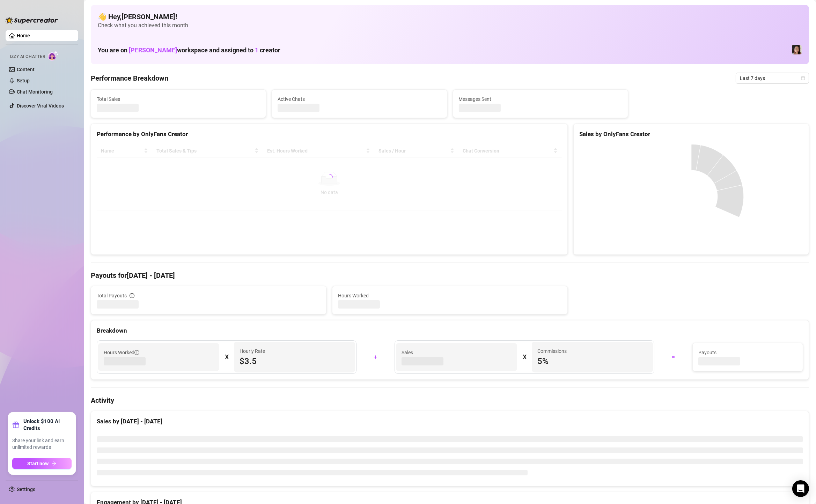 Image resolution: width=816 pixels, height=504 pixels. Describe the element at coordinates (450, 25) in the screenshot. I see `span: Check what you achieved this month` at that location.